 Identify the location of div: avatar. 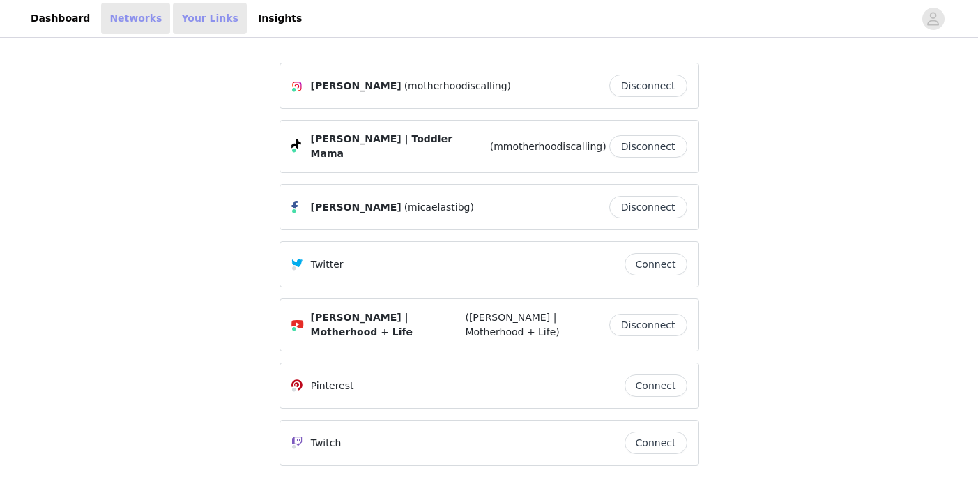
(932, 19).